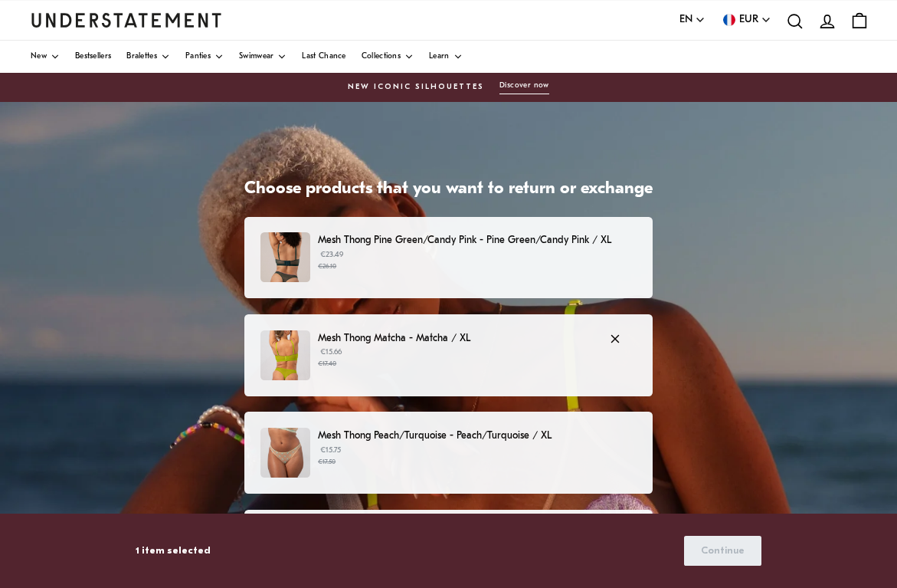  Describe the element at coordinates (285, 355) in the screenshot. I see `img: MTME-STR-004-5.jpg` at that location.